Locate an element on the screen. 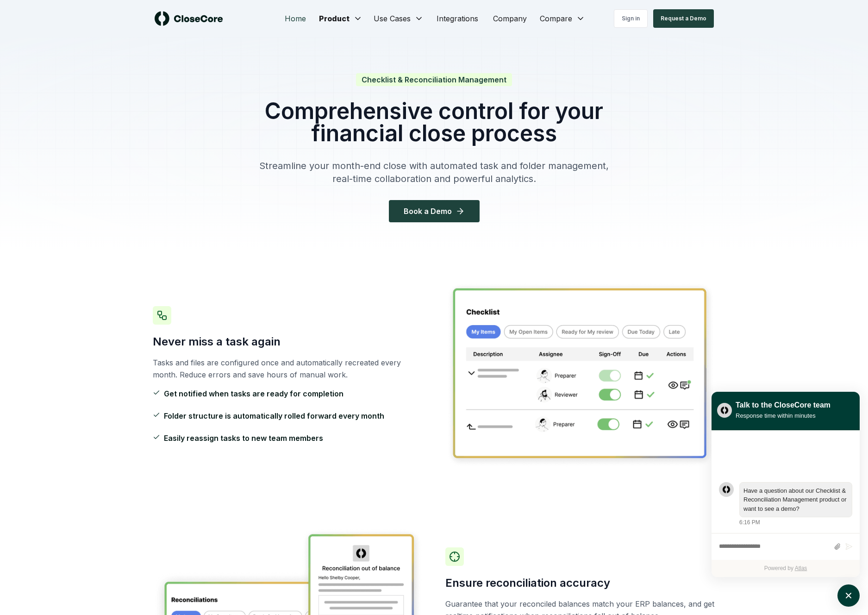 Image resolution: width=868 pixels, height=615 pixels. span: Use Cases is located at coordinates (392, 19).